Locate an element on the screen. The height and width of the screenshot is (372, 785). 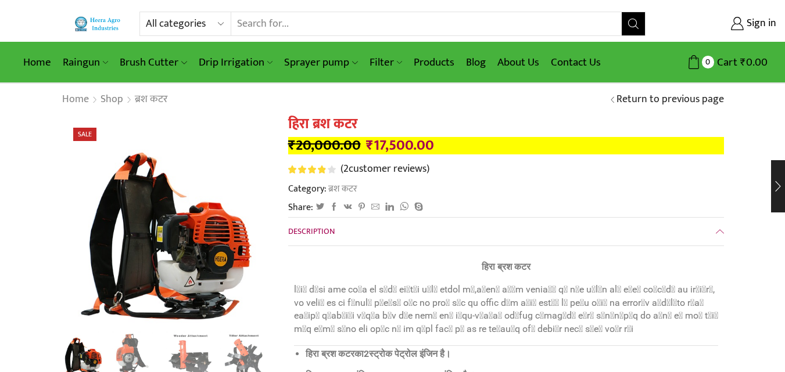
a: Raingun is located at coordinates (85, 62).